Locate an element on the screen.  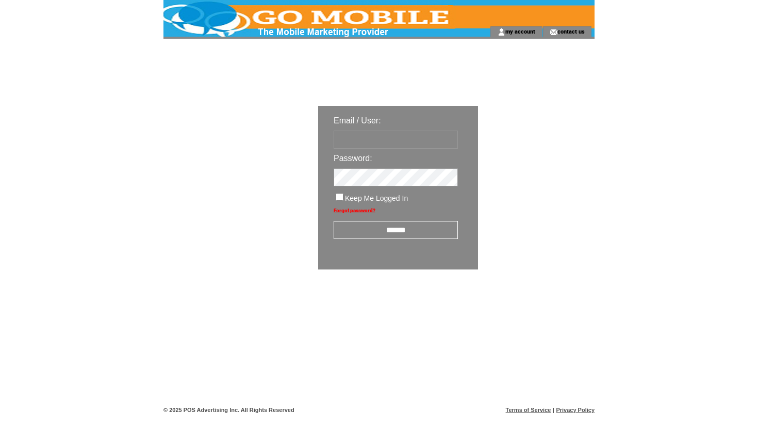
img: account_icon.gif is located at coordinates (501, 32).